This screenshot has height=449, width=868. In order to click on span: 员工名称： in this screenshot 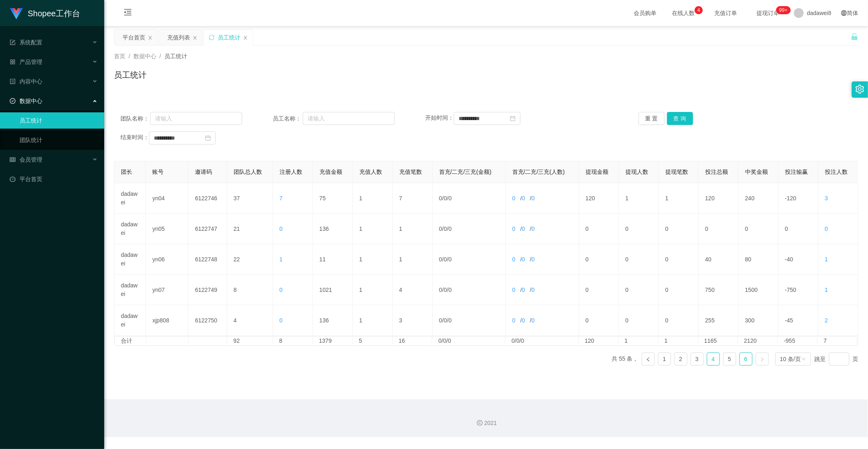, I will do `click(287, 119)`.